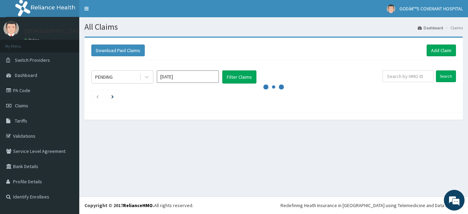  I want to click on input: Search by HMO ID, so click(408, 76).